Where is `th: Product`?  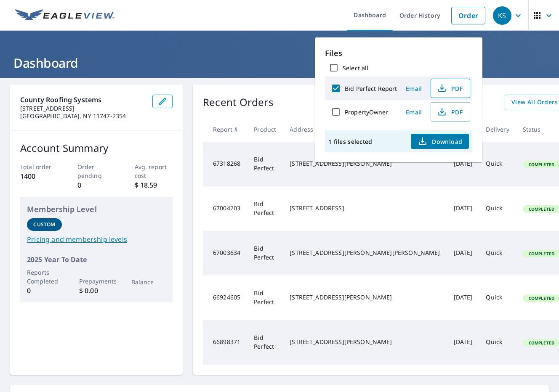
th: Product is located at coordinates (265, 129).